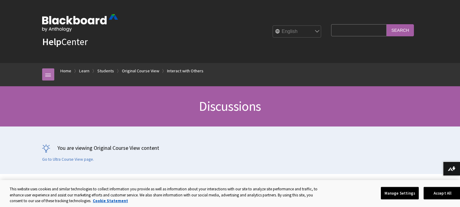 The width and height of the screenshot is (460, 207). Describe the element at coordinates (80, 23) in the screenshot. I see `img: Blackboard by Anthology` at that location.